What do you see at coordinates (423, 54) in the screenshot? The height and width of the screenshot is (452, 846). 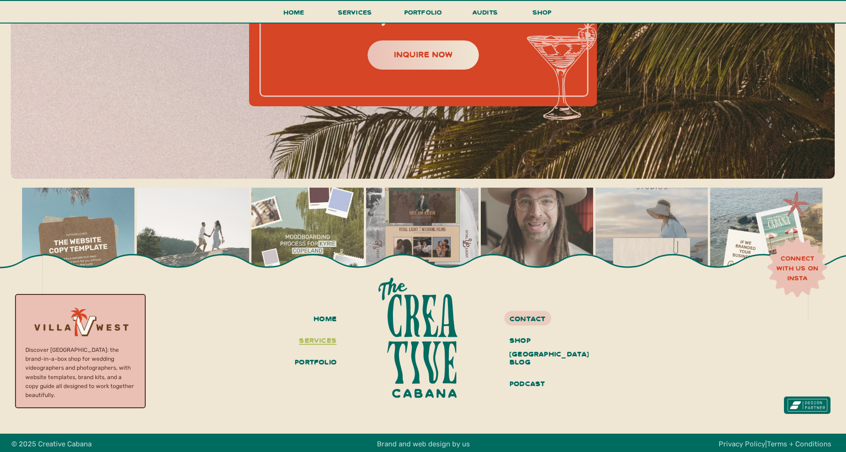 I see `h3: inquire now` at bounding box center [423, 54].